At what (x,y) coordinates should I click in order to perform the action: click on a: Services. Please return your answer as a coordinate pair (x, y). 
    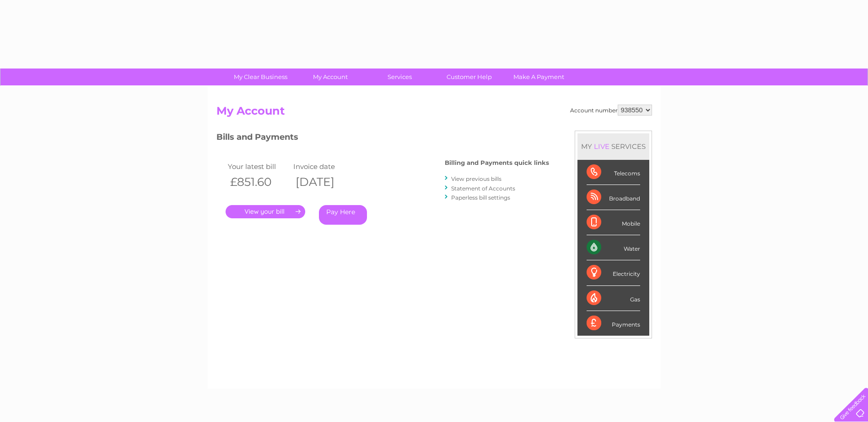
    Looking at the image, I should click on (399, 77).